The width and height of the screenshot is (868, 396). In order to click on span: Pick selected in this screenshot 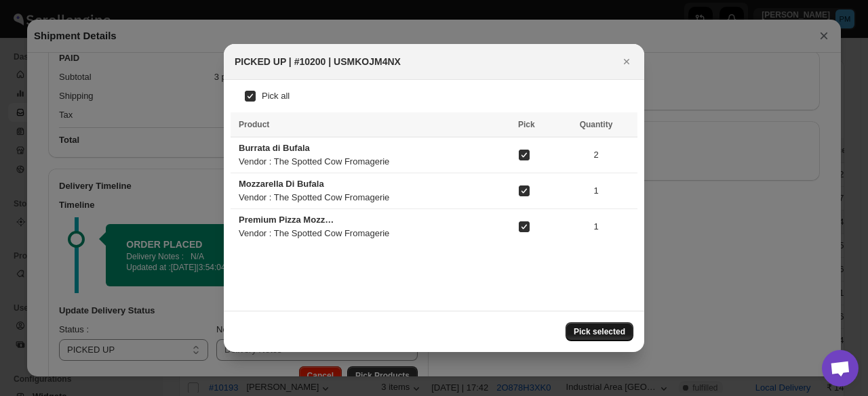, I will do `click(599, 332)`.